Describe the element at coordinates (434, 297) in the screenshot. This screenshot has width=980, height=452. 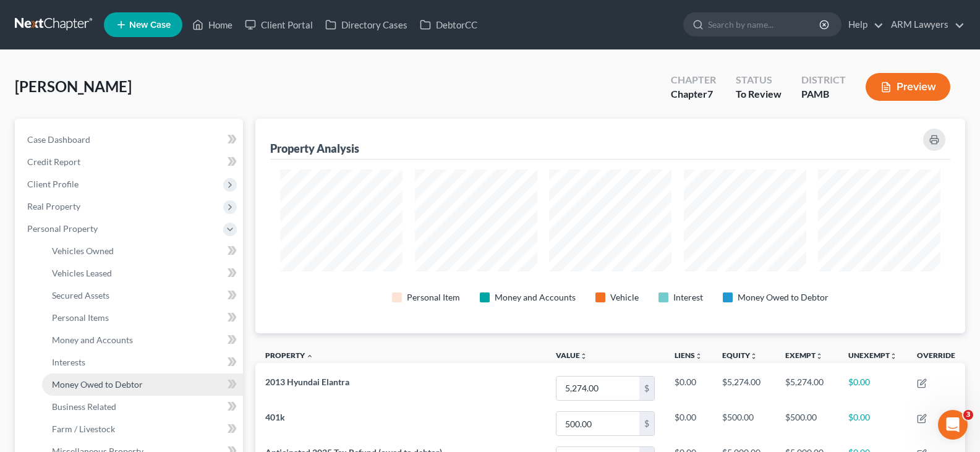
I see `div: Personal Item` at that location.